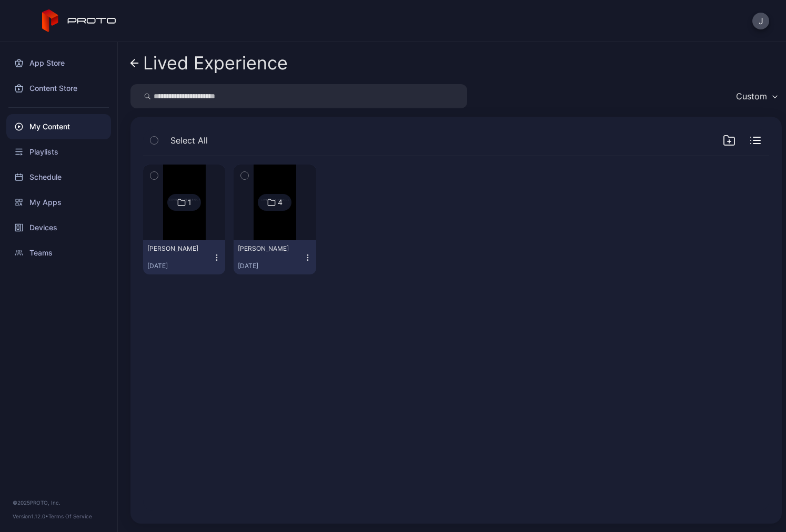 Image resolution: width=786 pixels, height=532 pixels. I want to click on a: My Content, so click(58, 126).